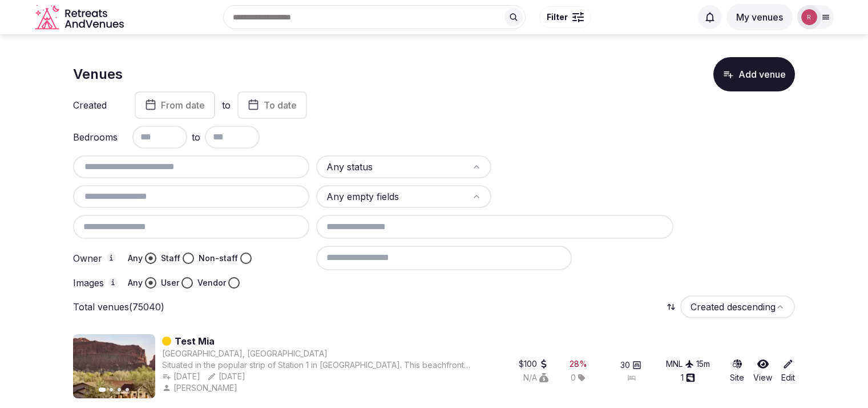 The image size is (868, 408). What do you see at coordinates (737, 371) in the screenshot?
I see `a: Site` at bounding box center [737, 371].